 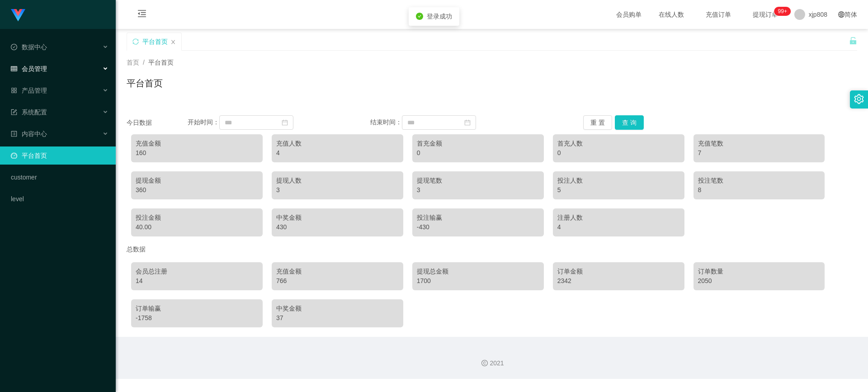 I want to click on div: 160, so click(x=197, y=153).